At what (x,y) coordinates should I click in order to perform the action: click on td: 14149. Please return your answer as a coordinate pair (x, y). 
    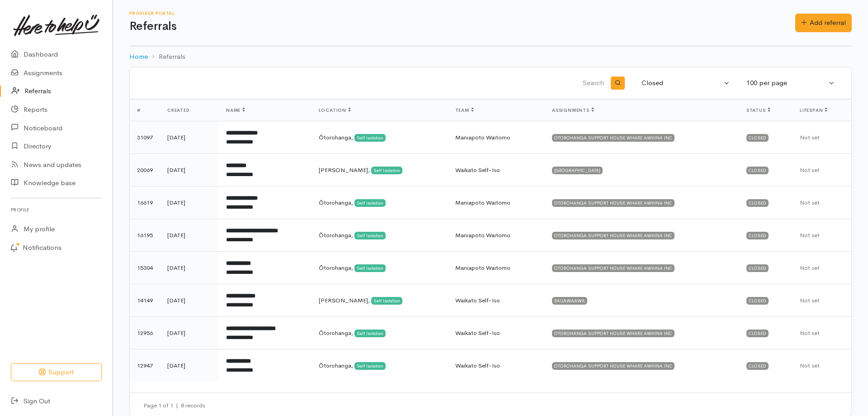
    Looking at the image, I should click on (145, 301).